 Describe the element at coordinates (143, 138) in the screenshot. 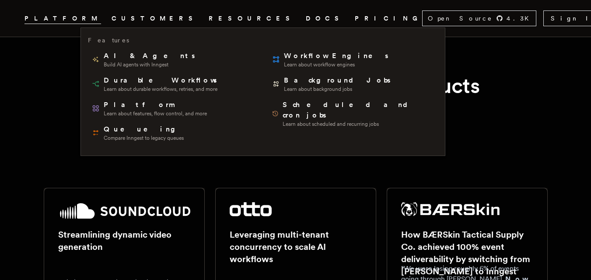

I see `span: Compare Inngest to legacy queues` at that location.